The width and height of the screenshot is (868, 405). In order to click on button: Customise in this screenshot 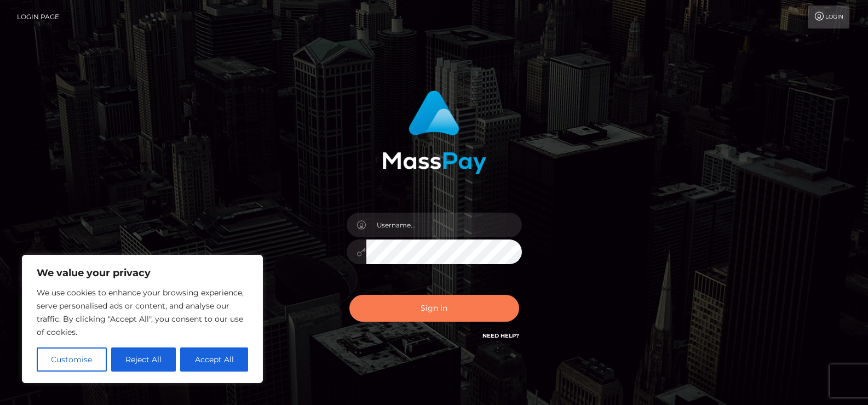, I will do `click(72, 359)`.